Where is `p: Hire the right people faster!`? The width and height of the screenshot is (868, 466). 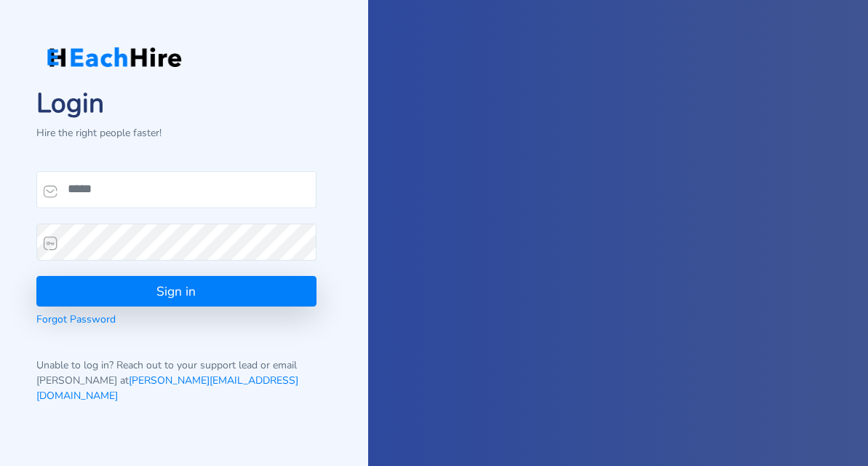
p: Hire the right people faster! is located at coordinates (176, 133).